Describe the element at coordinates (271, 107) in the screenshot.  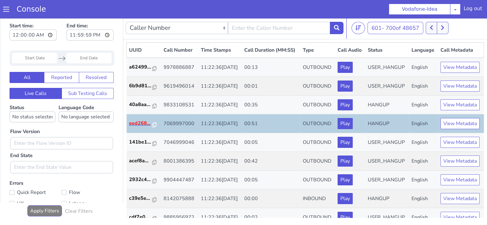
I see `td: 00:51` at that location.